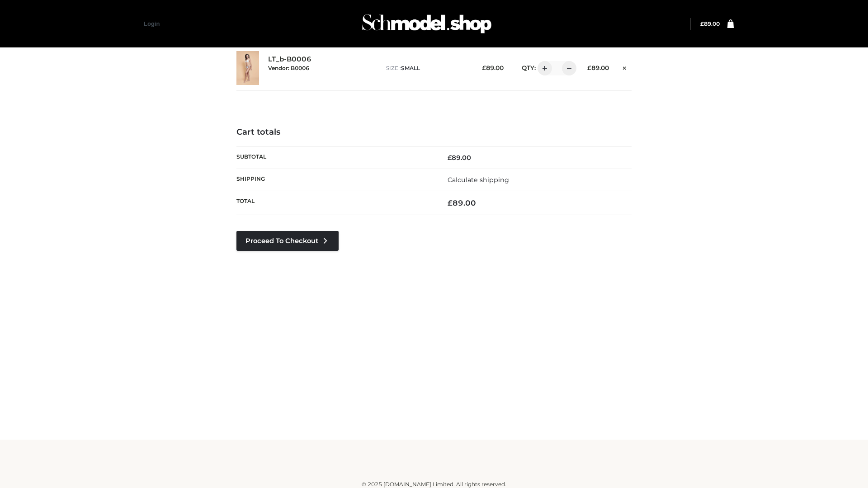  What do you see at coordinates (710, 23) in the screenshot?
I see `a: £89.00` at bounding box center [710, 23].